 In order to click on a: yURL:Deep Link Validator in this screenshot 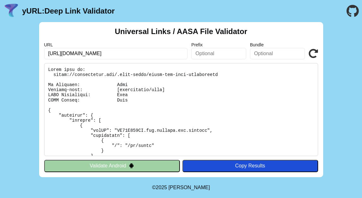, I will do `click(68, 11)`.